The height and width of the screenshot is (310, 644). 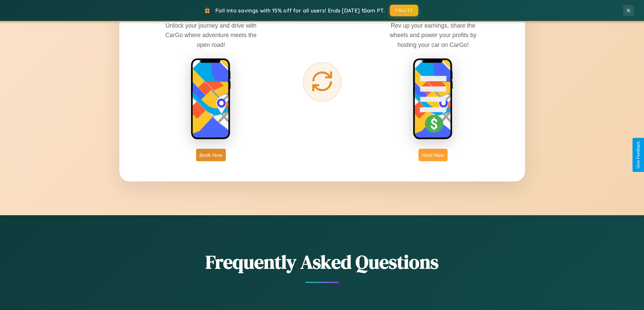 What do you see at coordinates (211, 35) in the screenshot?
I see `p: Unlock your journey and drive with CarGo where adventure meets the open road!` at bounding box center [211, 35].